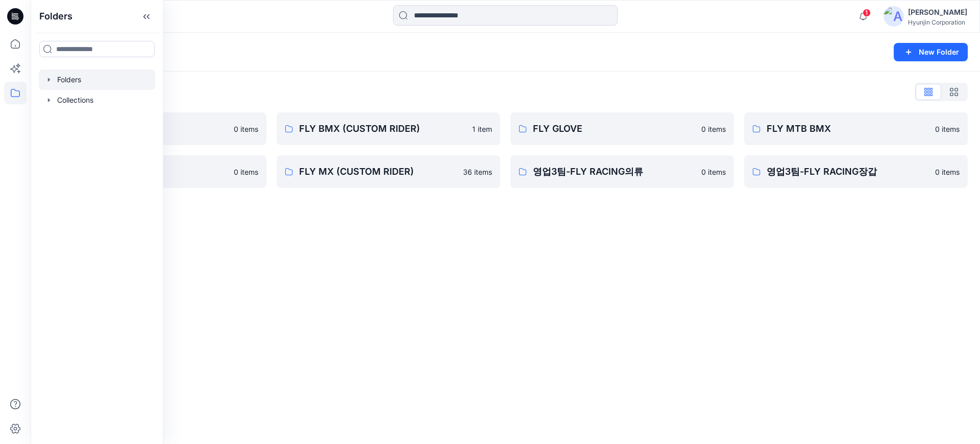 This screenshot has width=980, height=444. I want to click on p: FLY MTB BMX, so click(848, 129).